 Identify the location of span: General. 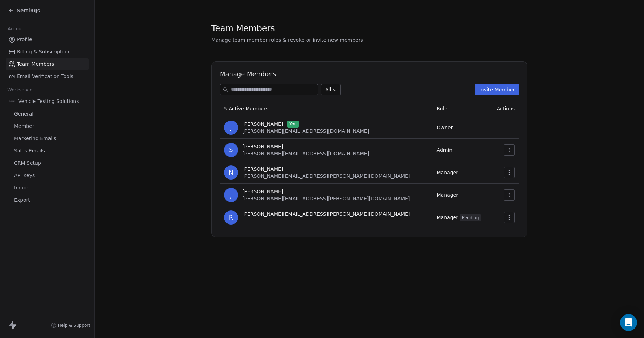
(24, 114).